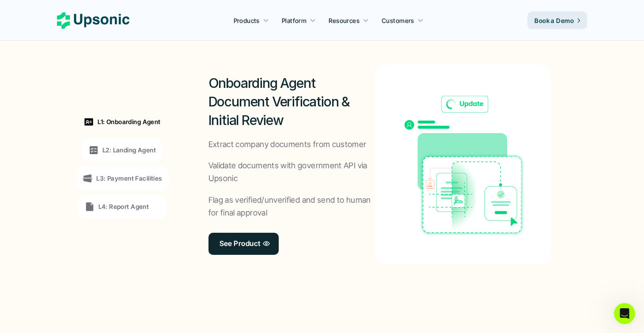 The height and width of the screenshot is (333, 644). Describe the element at coordinates (292, 172) in the screenshot. I see `p: Validate documents with government API via Upsonic` at that location.